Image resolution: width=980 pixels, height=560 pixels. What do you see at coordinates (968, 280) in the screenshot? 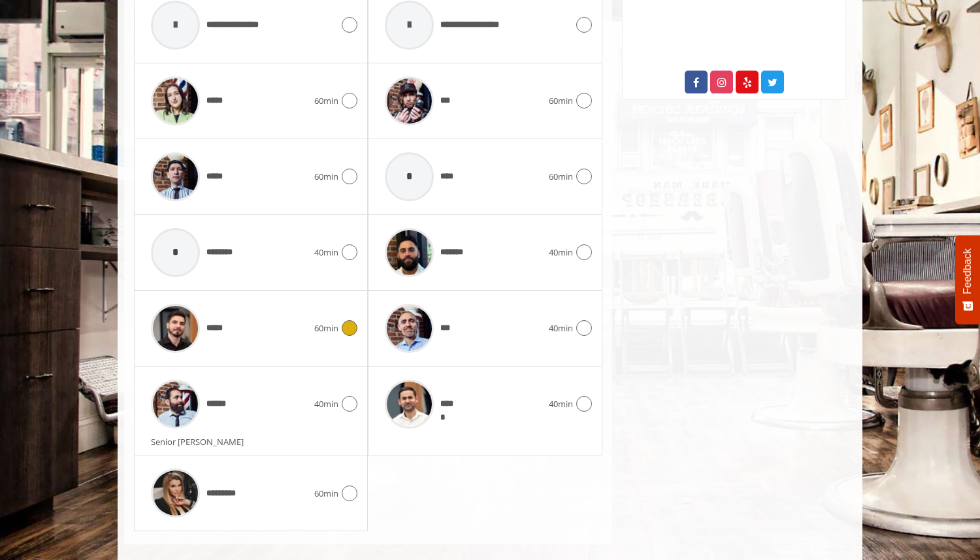
I see `button: Feedback - Show survey` at bounding box center [968, 280].